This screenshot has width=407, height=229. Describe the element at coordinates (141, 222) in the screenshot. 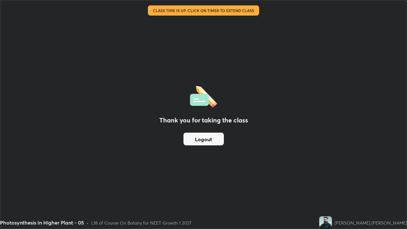

I see `div: L18 of Course On Botany for NEET Growth 1 2027` at that location.